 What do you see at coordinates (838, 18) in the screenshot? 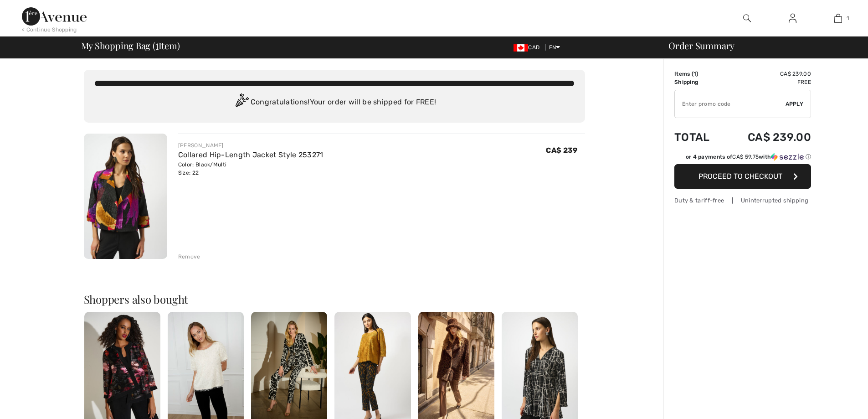
I see `img: My Bag` at bounding box center [838, 18].